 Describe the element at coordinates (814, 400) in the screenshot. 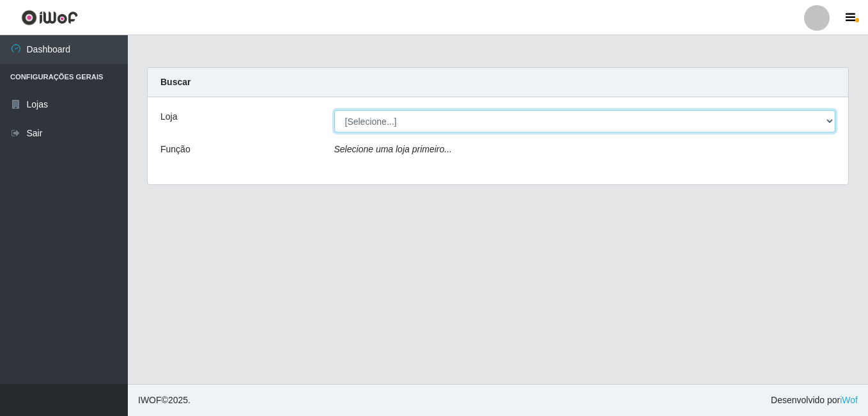

I see `span: Desenvolvido por` at that location.